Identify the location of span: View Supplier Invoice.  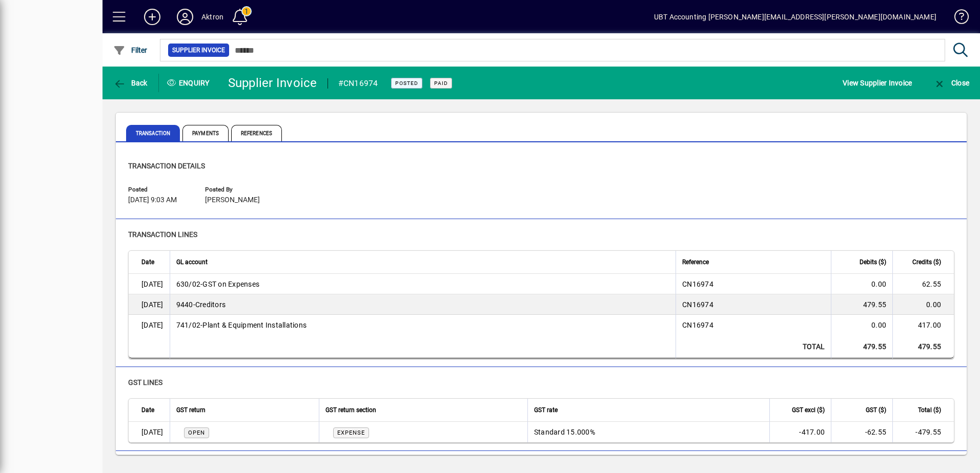
(877, 83).